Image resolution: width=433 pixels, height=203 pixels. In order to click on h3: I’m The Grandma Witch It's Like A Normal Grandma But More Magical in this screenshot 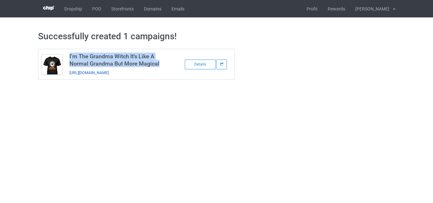, I will do `click(120, 60)`.